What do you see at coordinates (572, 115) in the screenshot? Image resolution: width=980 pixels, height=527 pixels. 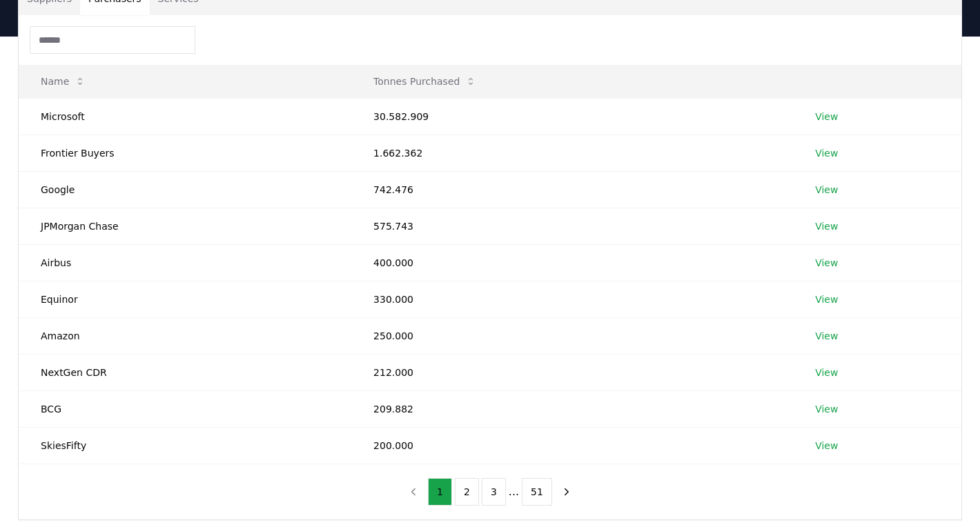 I see `td: 30.582.909` at bounding box center [572, 115].